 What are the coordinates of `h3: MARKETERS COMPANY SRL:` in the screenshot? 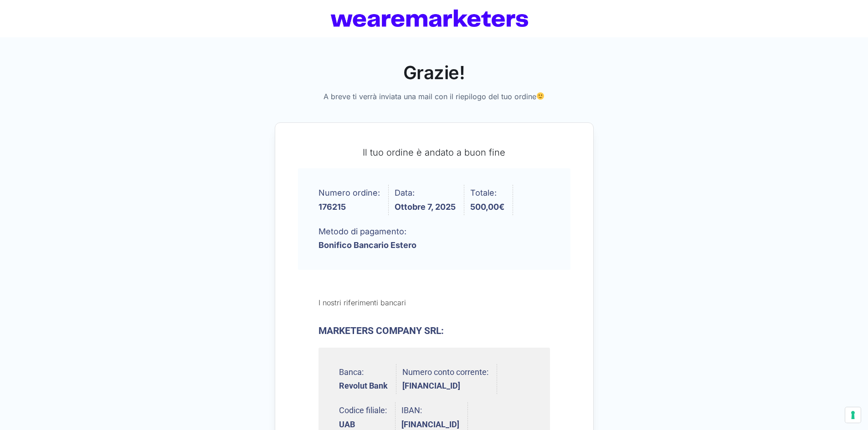 It's located at (434, 331).